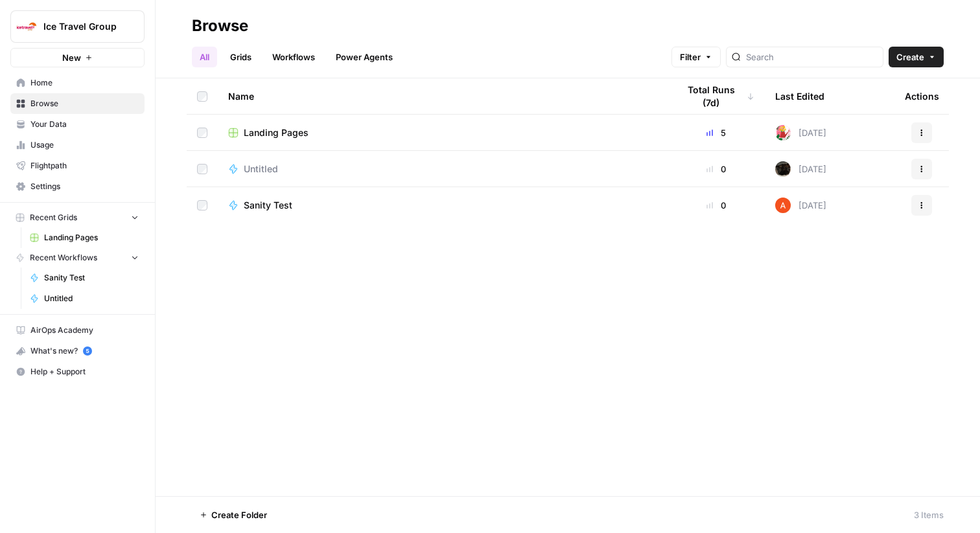 The image size is (980, 533). What do you see at coordinates (811, 57) in the screenshot?
I see `input: Search` at bounding box center [811, 57].